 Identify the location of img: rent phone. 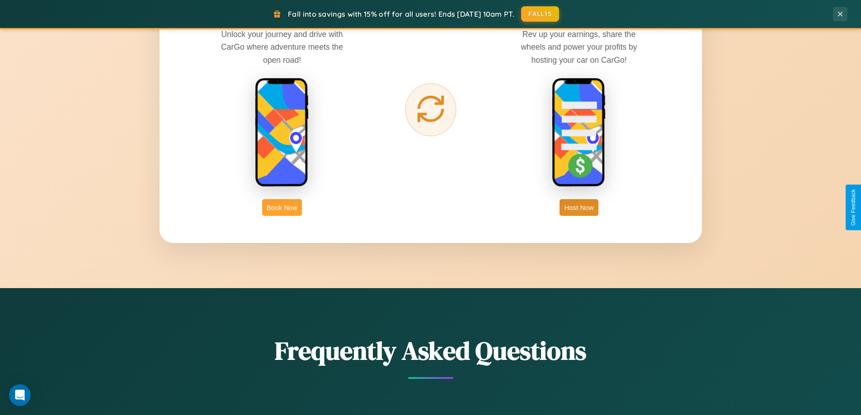
(282, 133).